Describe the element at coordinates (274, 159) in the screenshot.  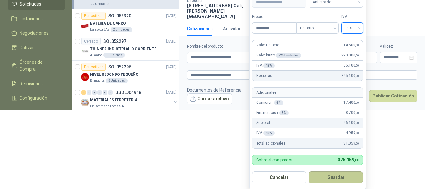
I see `p: Cobro al comprador` at that location.